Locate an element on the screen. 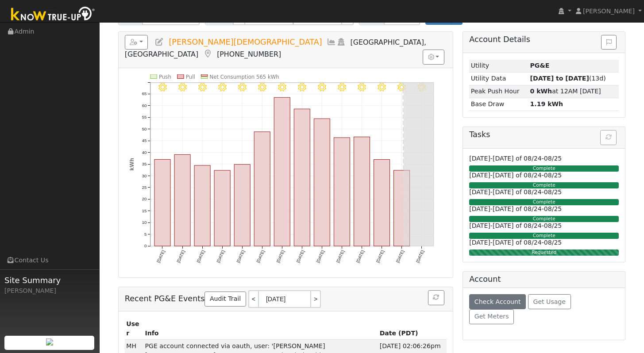 The width and height of the screenshot is (644, 353). i: 8/11 - Clear is located at coordinates (362, 87).